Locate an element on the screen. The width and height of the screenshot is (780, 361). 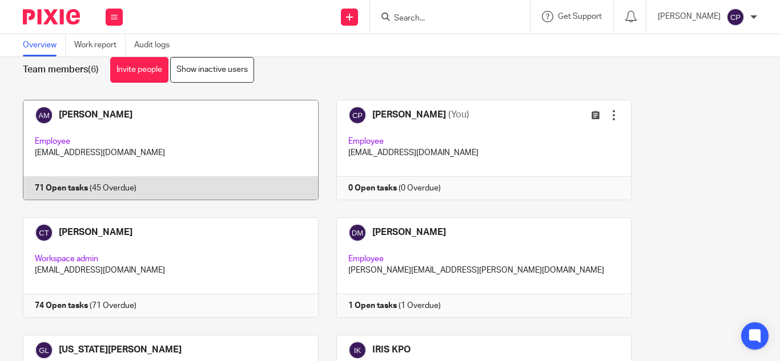
a: Show inactive users is located at coordinates (212, 70).